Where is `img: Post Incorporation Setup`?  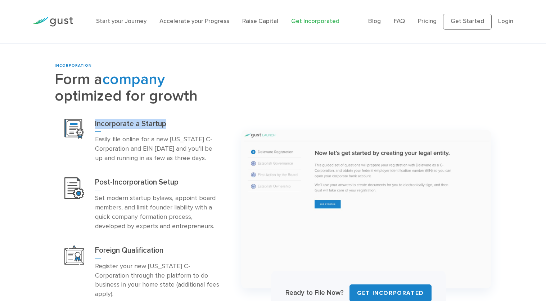 img: Post Incorporation Setup is located at coordinates (74, 188).